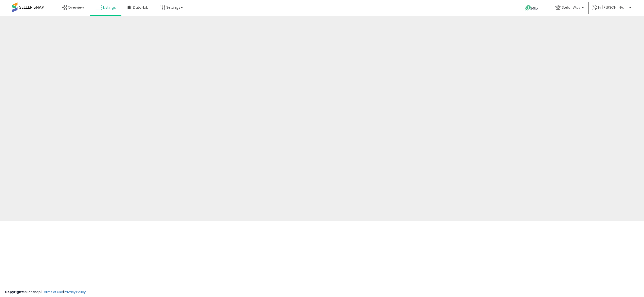  What do you see at coordinates (109, 7) in the screenshot?
I see `span: Listings` at bounding box center [109, 7].